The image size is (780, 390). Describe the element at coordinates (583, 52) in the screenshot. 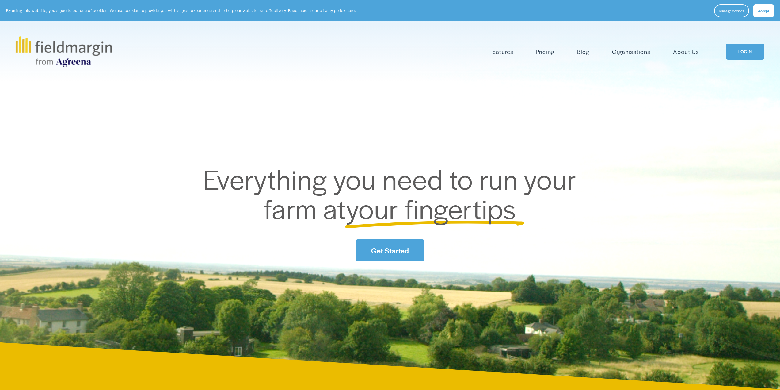

I see `a: Blog` at that location.